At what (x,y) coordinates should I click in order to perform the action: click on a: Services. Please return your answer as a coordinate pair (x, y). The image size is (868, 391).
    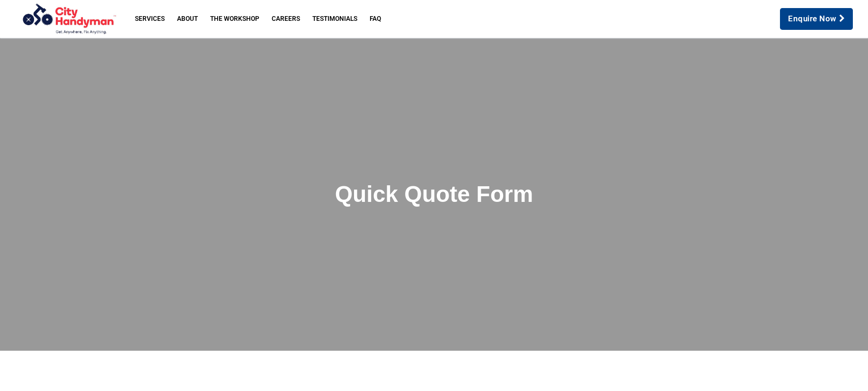
    Looking at the image, I should click on (150, 19).